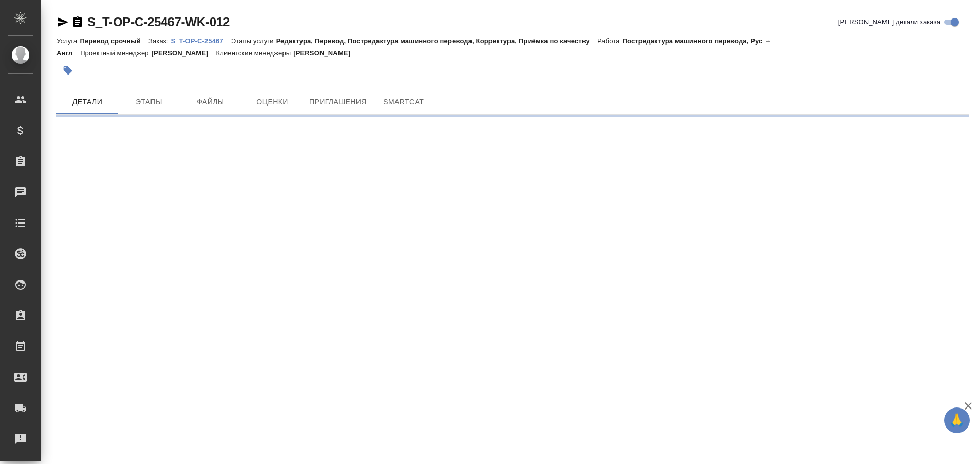 This screenshot has height=464, width=980. What do you see at coordinates (200, 40) in the screenshot?
I see `a: S_T-OP-C-25467` at bounding box center [200, 40].